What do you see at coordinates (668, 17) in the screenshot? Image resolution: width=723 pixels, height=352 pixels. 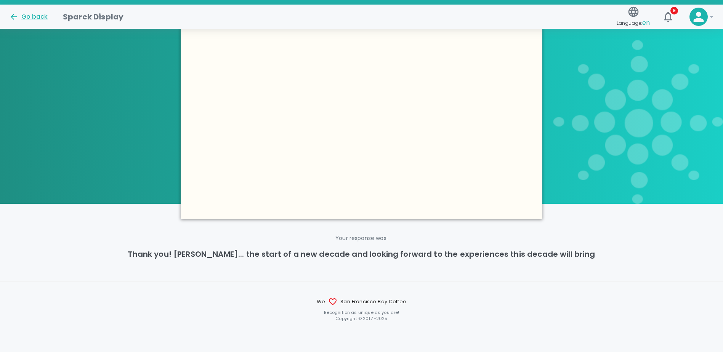 I see `button: 9` at bounding box center [668, 17].